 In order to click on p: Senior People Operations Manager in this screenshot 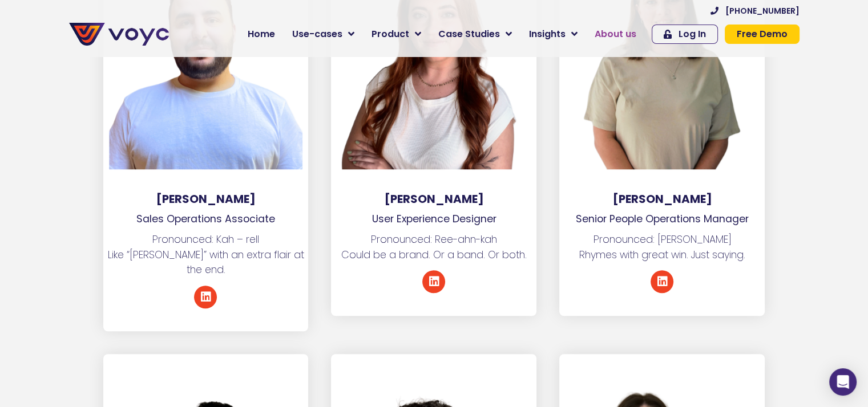, I will do `click(662, 219)`.